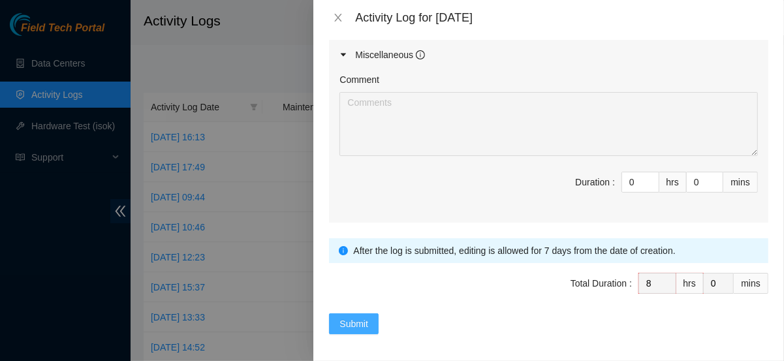 The height and width of the screenshot is (361, 784). Describe the element at coordinates (594, 182) in the screenshot. I see `div: Duration :` at that location.